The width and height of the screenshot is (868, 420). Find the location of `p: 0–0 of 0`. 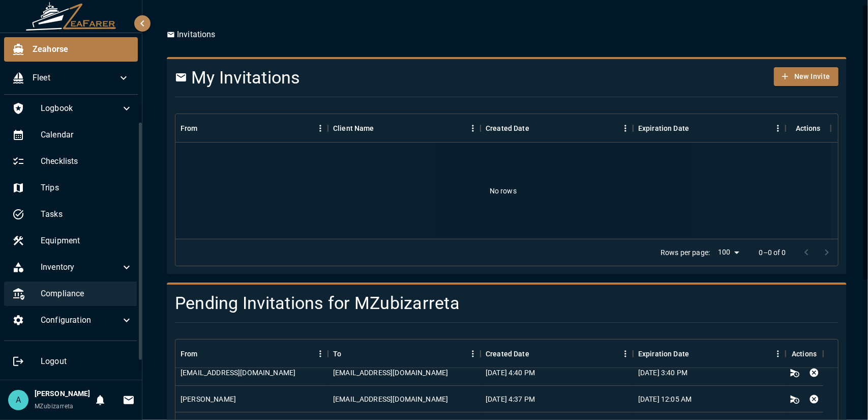

p: 0–0 of 0 is located at coordinates (772, 253).